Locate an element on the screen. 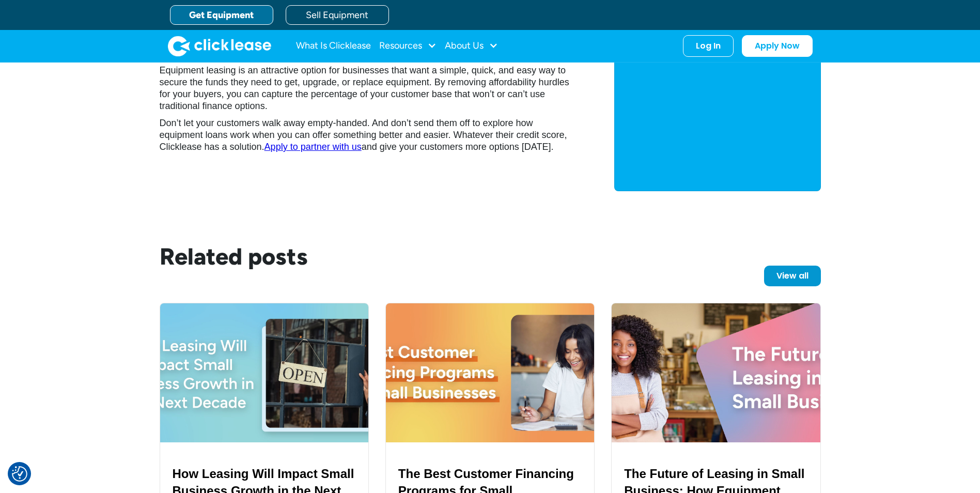 Image resolution: width=980 pixels, height=493 pixels. p: Equipment leasing is an attractive option for businesses that want a simple, quick, and easy way ... is located at coordinates (366, 88).